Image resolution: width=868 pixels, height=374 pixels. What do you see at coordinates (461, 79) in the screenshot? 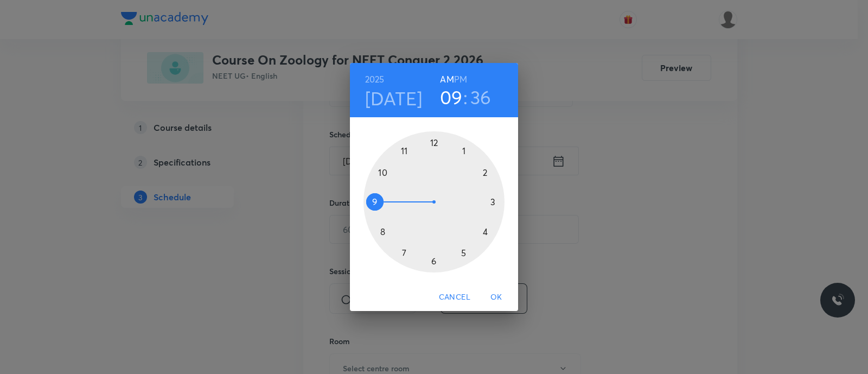
I see `h6: PM` at bounding box center [461, 79].